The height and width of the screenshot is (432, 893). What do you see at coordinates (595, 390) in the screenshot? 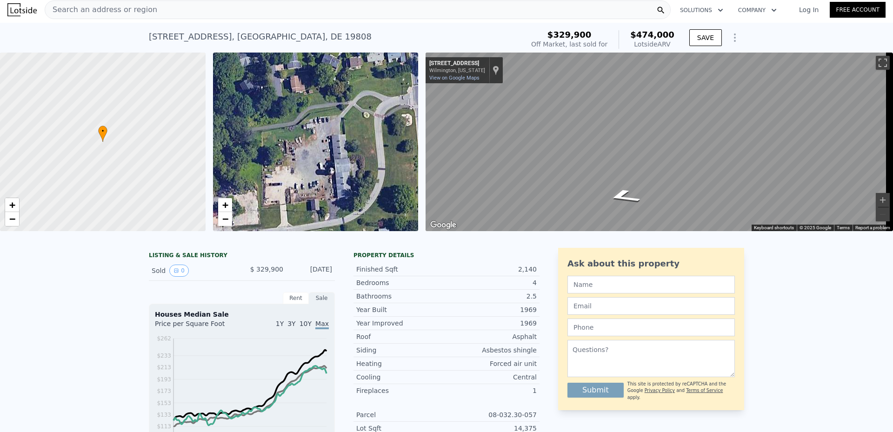
I see `button: Submit` at bounding box center [595, 390].